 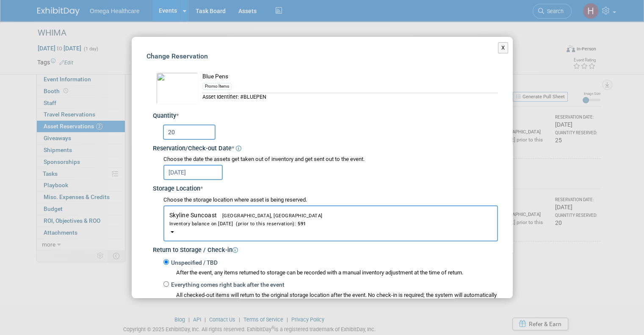 What do you see at coordinates (326, 187) in the screenshot?
I see `div: Storage Location` at bounding box center [326, 187].